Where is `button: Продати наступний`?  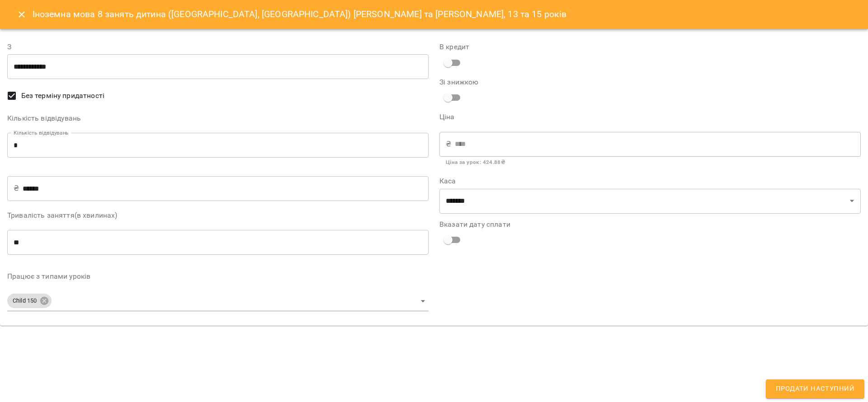
button: Продати наступний is located at coordinates (816, 389).